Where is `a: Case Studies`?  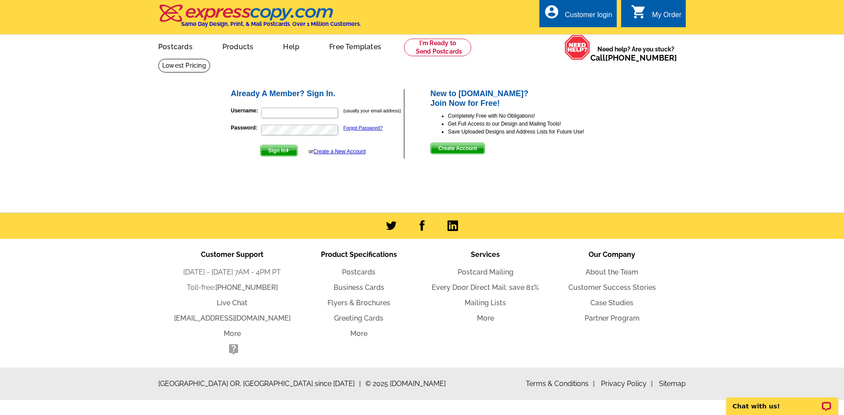 a: Case Studies is located at coordinates (612, 303).